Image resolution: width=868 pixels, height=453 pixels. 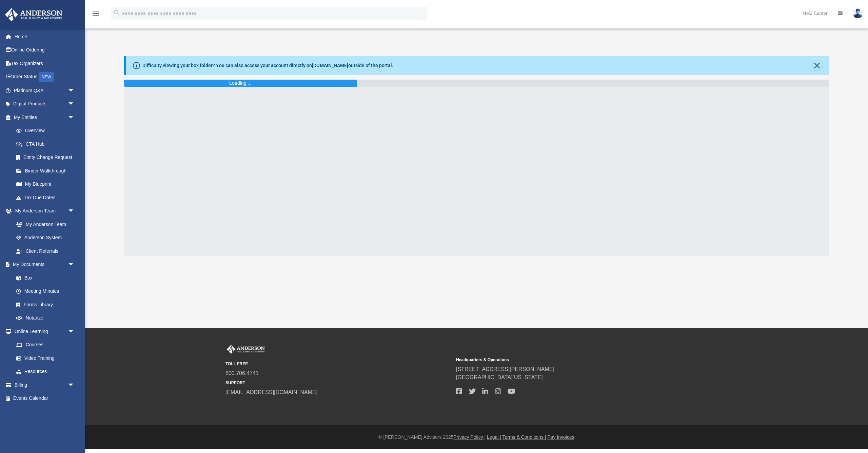 What do you see at coordinates (43, 332) in the screenshot?
I see `a: Online Learningarrow_drop_down` at bounding box center [43, 332].